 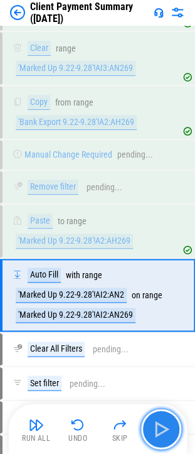 What do you see at coordinates (136, 295) in the screenshot?
I see `div: on` at bounding box center [136, 295].